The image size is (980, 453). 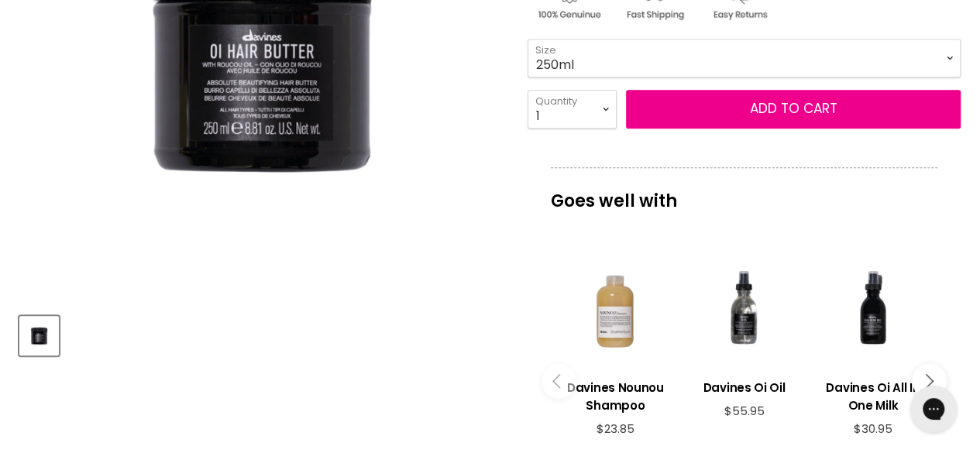 I want to click on span: $30.95, so click(x=873, y=428).